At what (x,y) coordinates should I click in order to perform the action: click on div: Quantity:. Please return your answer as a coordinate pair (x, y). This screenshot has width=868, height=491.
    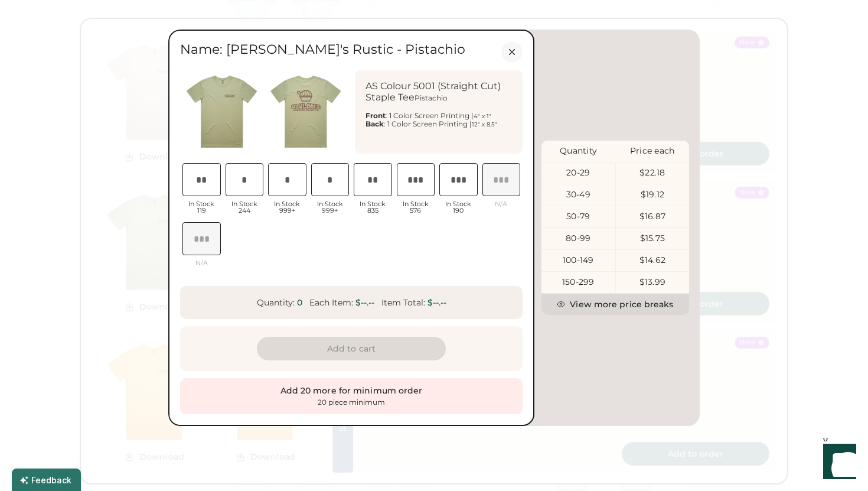
    Looking at the image, I should click on (276, 303).